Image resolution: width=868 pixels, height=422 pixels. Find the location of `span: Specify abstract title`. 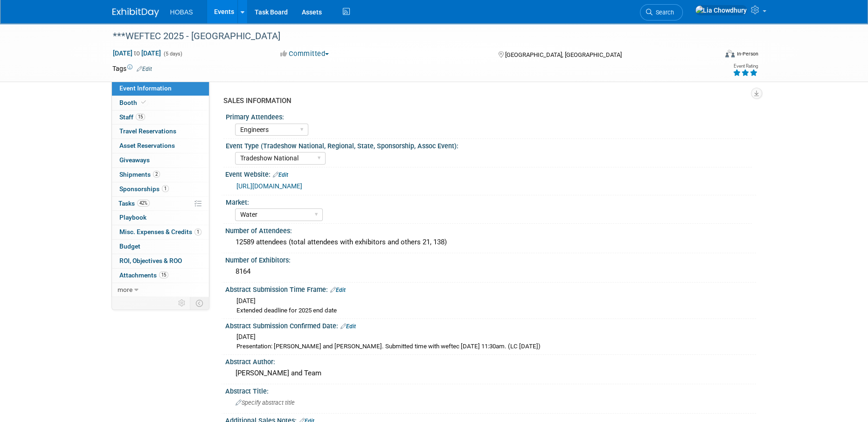

span: Specify abstract title is located at coordinates (265, 402).